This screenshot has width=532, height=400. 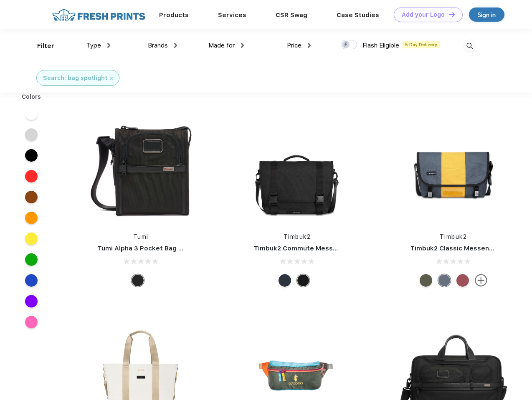 I want to click on img: desktop_search.svg, so click(x=469, y=46).